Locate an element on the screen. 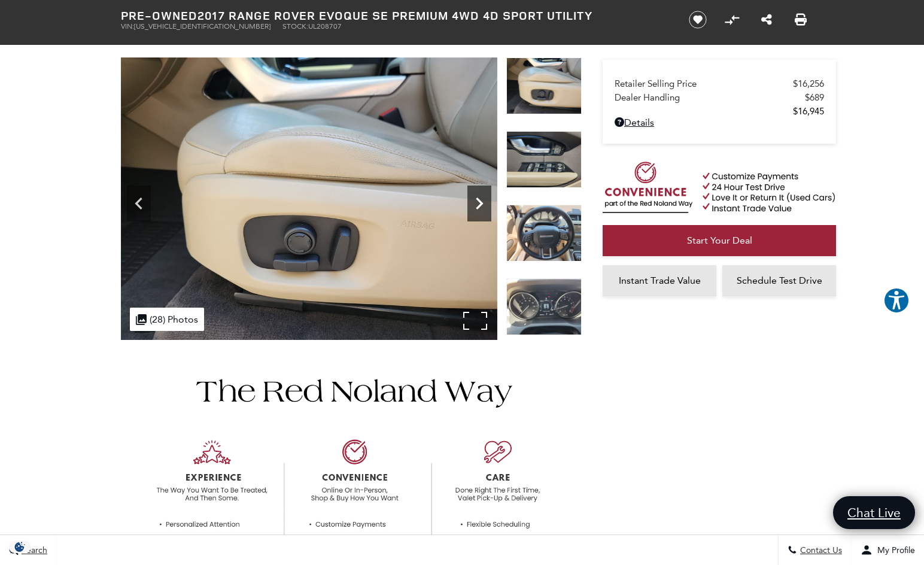 Image resolution: width=924 pixels, height=565 pixels. a: Share this Pre-Owned 2017 Range Rover Evoque SE Premium 4WD 4D Sport Utility is located at coordinates (767, 20).